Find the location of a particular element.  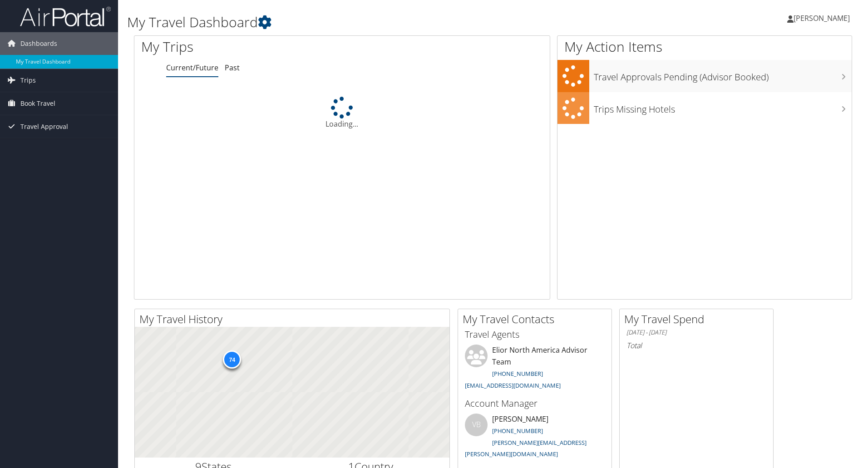

li: Elior North America Advisor Team is located at coordinates (535, 368).